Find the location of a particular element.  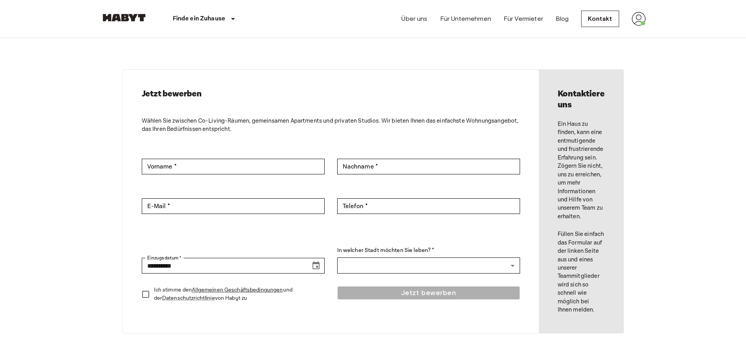

p: Finde ein Zuhause is located at coordinates (199, 19).